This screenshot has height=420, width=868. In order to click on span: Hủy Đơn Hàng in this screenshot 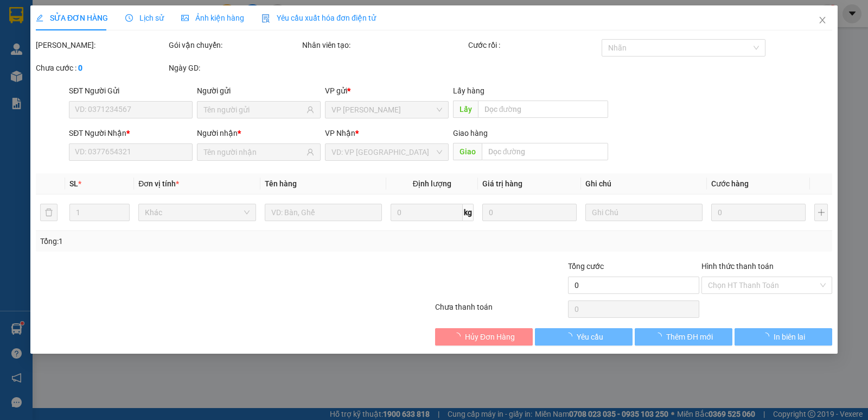, I will do `click(490, 337)`.